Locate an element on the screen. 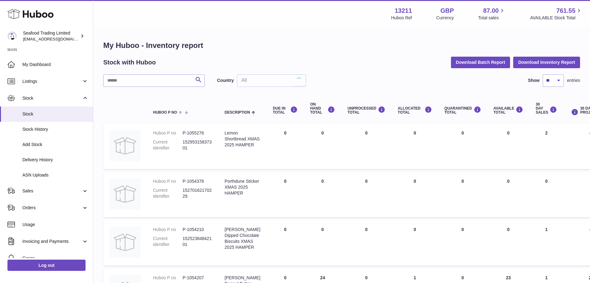 Image resolution: width=590 pixels, height=283 pixels. div: Porthdune Sticker XMAS 2025 HAMPER is located at coordinates (242, 187).